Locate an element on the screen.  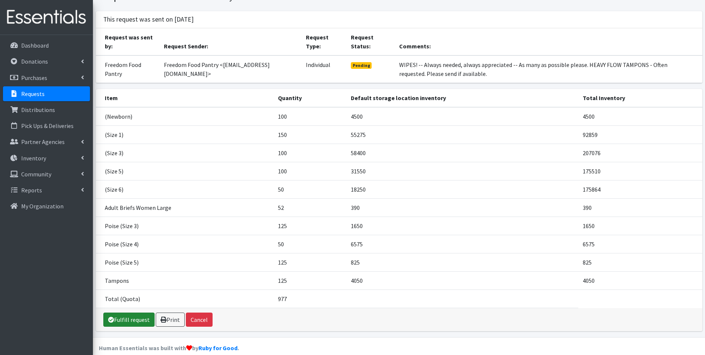
a: Purchases is located at coordinates (46, 78).